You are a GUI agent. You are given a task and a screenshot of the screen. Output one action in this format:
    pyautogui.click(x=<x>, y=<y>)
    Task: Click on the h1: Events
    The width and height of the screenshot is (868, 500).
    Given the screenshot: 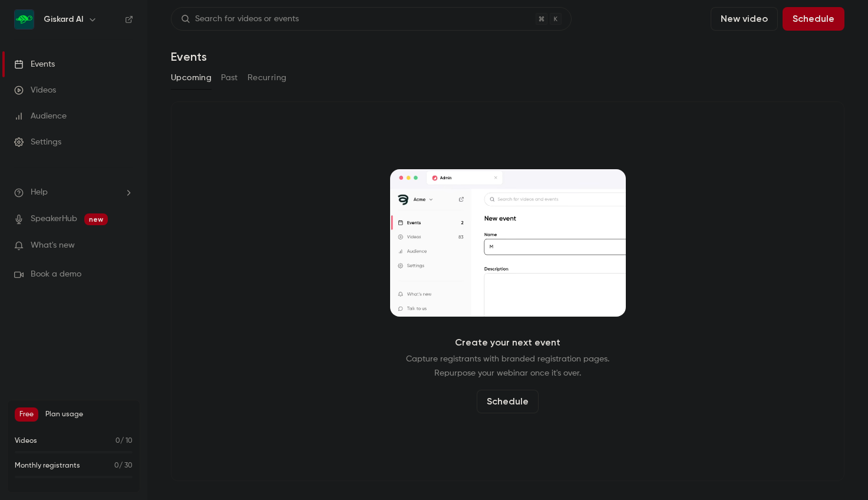 What is the action you would take?
    pyautogui.click(x=188, y=56)
    